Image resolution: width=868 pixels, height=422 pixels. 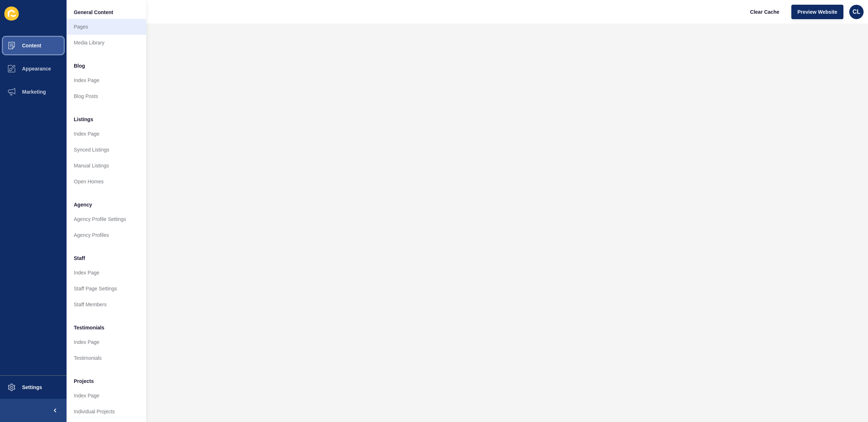 What do you see at coordinates (106, 149) in the screenshot?
I see `a: Synced Listings` at bounding box center [106, 149].